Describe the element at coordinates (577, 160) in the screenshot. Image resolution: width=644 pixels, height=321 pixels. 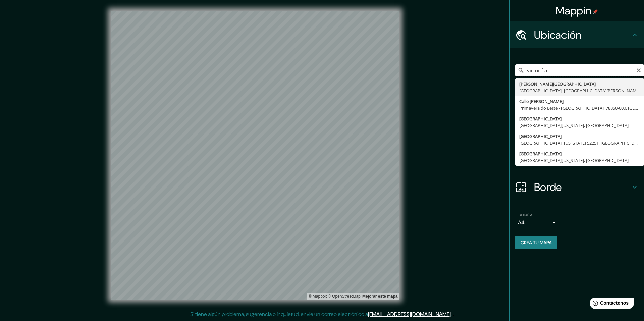
I see `div: Disposición` at that location.